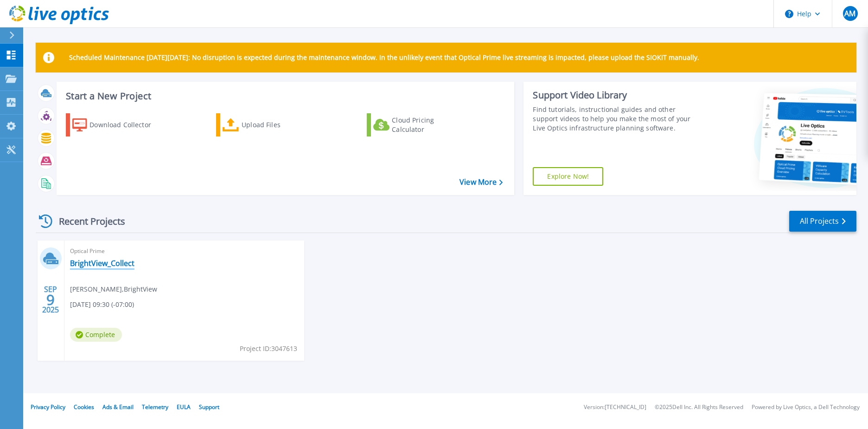 The width and height of the screenshot is (868, 429). What do you see at coordinates (285, 96) in the screenshot?
I see `h3: Start a New Project` at bounding box center [285, 96].